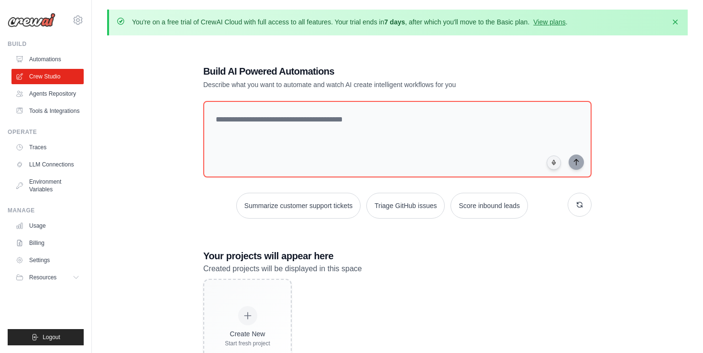 The width and height of the screenshot is (703, 353). I want to click on div: Build, so click(45, 44).